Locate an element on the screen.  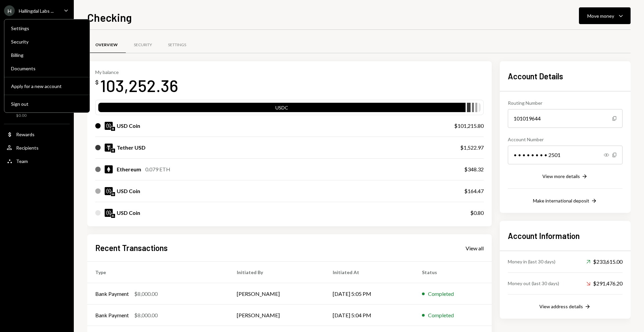
button: Apply for a new account is located at coordinates (47, 86).